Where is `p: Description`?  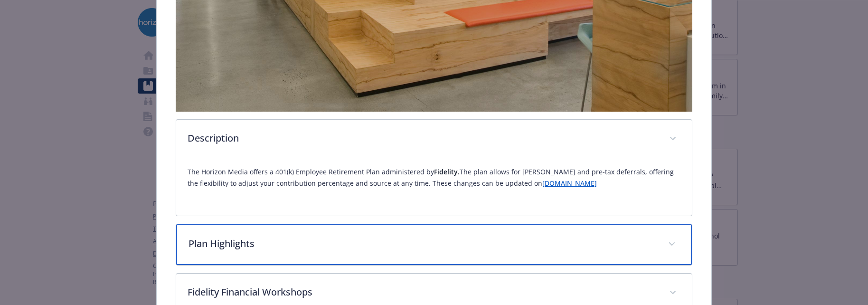
p: Description is located at coordinates (423, 138).